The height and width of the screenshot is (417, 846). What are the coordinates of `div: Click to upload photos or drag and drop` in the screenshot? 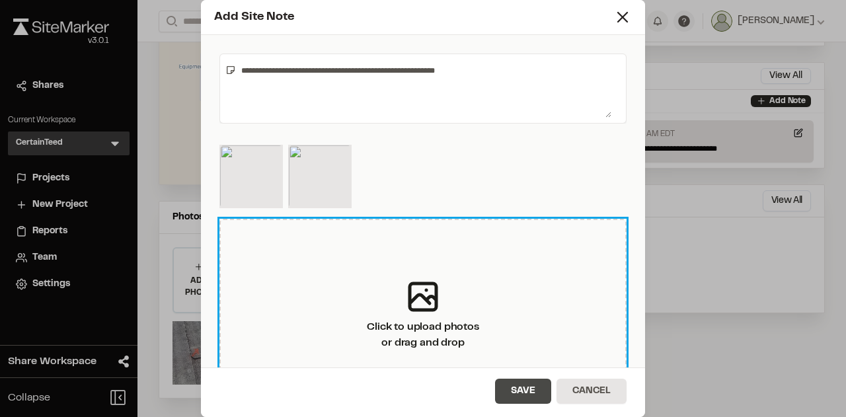 It's located at (422, 335).